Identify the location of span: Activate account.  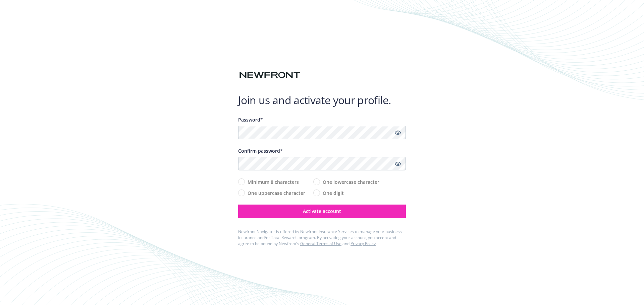
(322, 211).